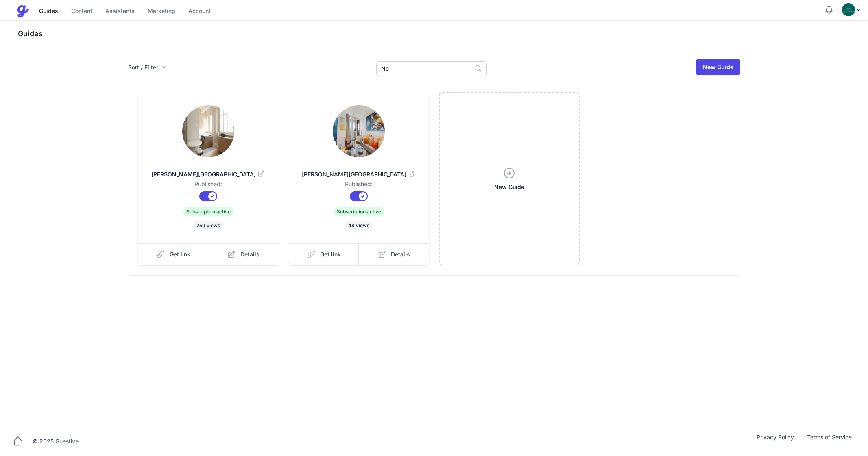  Describe the element at coordinates (848, 10) in the screenshot. I see `img: oovs19i4we9w73xo0bfpgswpi0cd` at that location.